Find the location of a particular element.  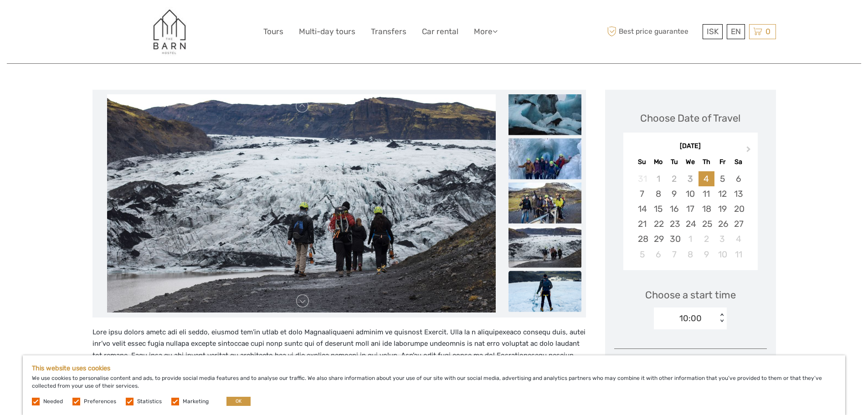

div: Not available Tuesday, September 2nd, 2025 is located at coordinates (674, 179).